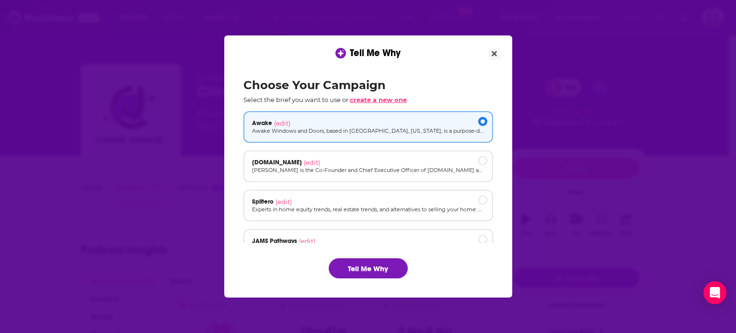 This screenshot has width=736, height=333. I want to click on span: Splitero, so click(263, 202).